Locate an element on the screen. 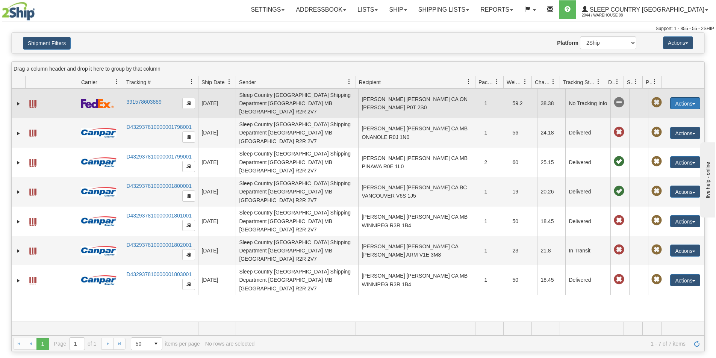 This screenshot has height=358, width=716. span: Late is located at coordinates (619, 132).